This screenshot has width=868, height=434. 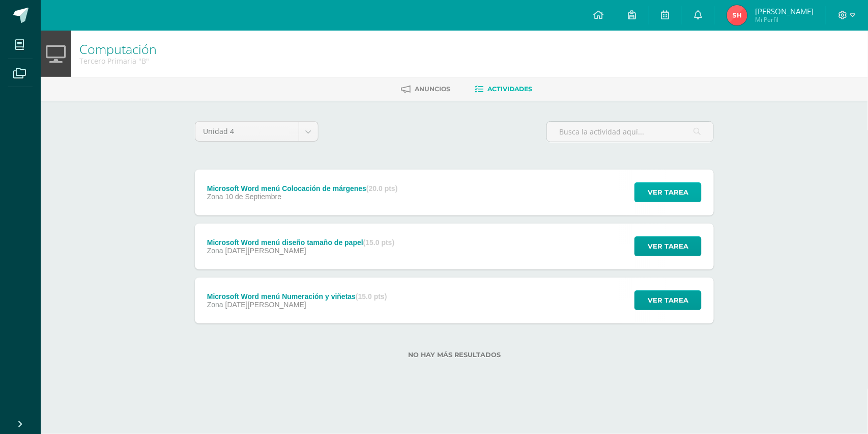 What do you see at coordinates (246, 132) in the screenshot?
I see `span: Unidad 4` at bounding box center [246, 132].